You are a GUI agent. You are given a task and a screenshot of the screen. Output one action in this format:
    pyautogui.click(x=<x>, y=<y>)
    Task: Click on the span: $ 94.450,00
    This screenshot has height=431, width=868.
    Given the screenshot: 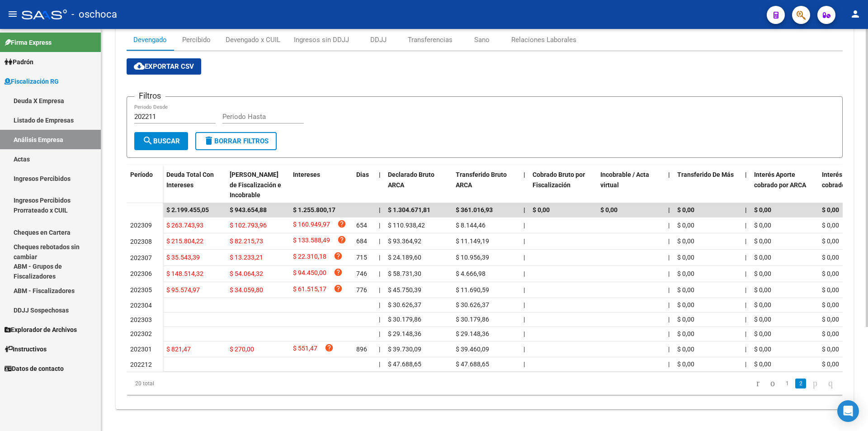 What is the action you would take?
    pyautogui.click(x=310, y=273)
    